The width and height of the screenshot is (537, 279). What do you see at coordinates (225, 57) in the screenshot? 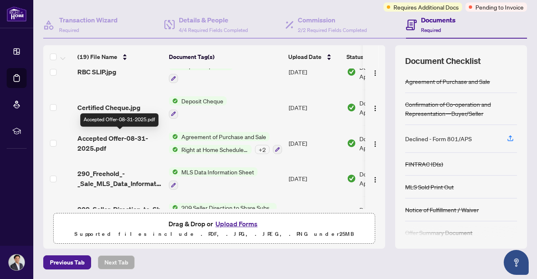
I see `th: Document Tag(s)` at bounding box center [225, 57].